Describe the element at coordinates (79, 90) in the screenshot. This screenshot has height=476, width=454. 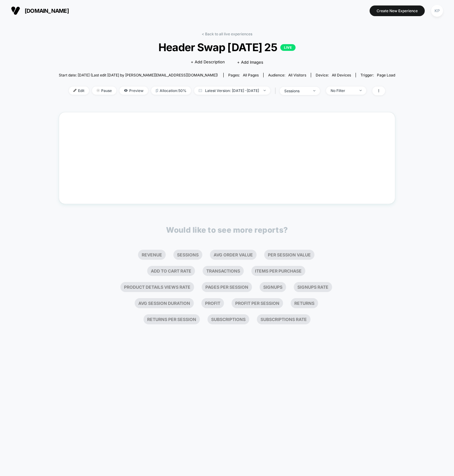
I see `span: Edit` at that location.